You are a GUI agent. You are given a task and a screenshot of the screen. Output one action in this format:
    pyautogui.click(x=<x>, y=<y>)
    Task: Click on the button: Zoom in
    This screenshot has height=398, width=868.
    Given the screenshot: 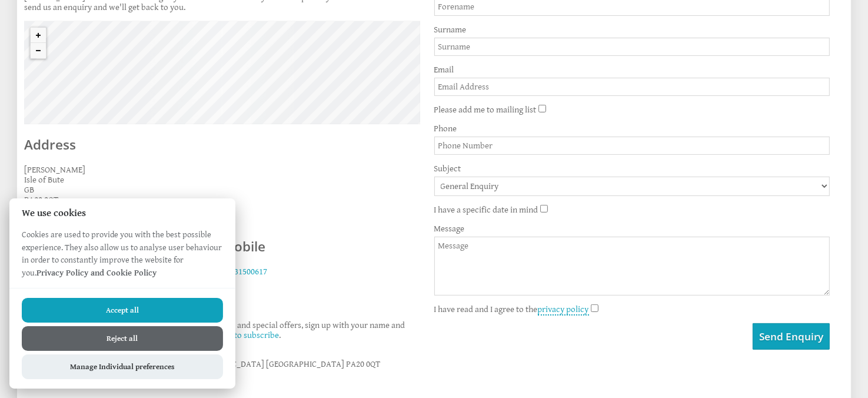 What is the action you would take?
    pyautogui.click(x=38, y=35)
    